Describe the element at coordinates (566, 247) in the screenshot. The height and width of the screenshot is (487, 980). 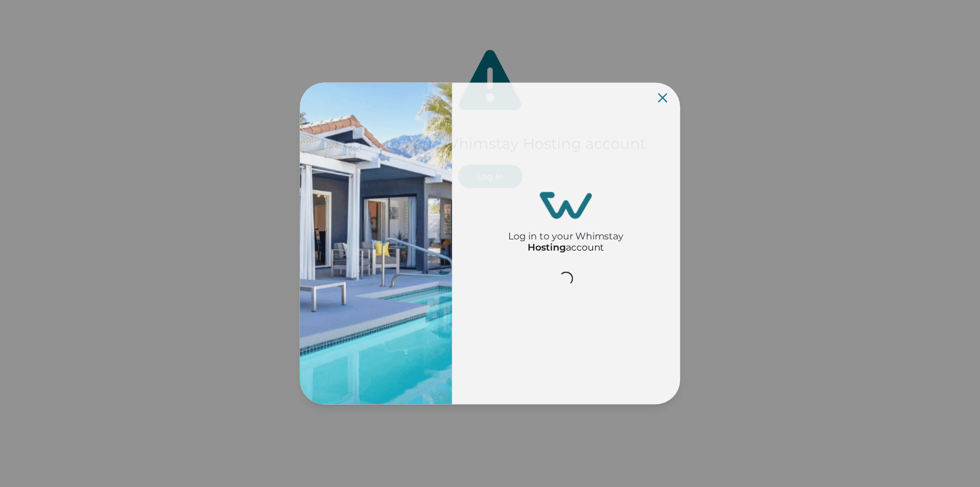
I see `p: account` at that location.